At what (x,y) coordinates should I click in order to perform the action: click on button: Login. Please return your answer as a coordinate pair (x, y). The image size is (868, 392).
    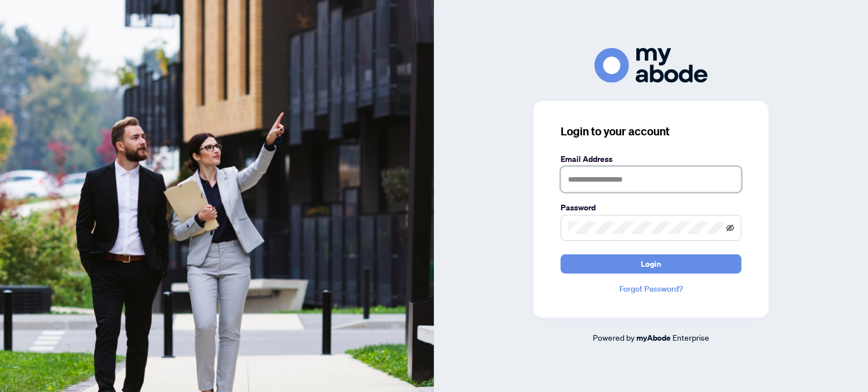
    Looking at the image, I should click on (651, 264).